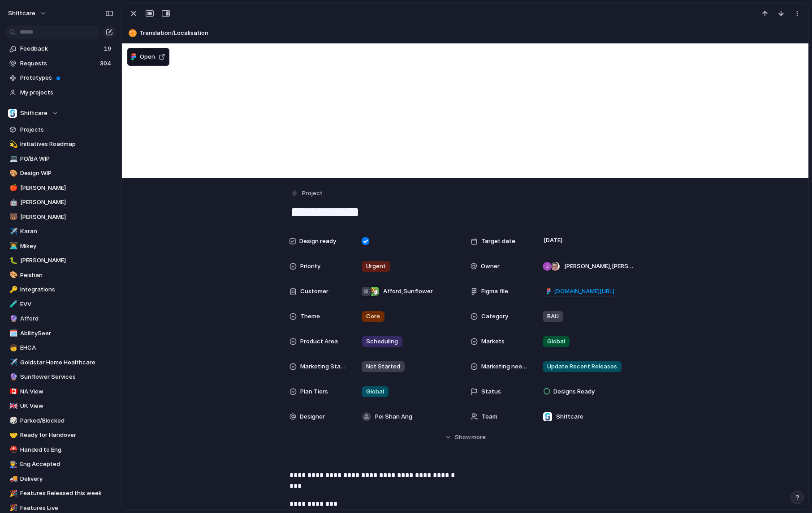 The width and height of the screenshot is (812, 513). Describe the element at coordinates (493, 342) in the screenshot. I see `span: Markets` at that location.